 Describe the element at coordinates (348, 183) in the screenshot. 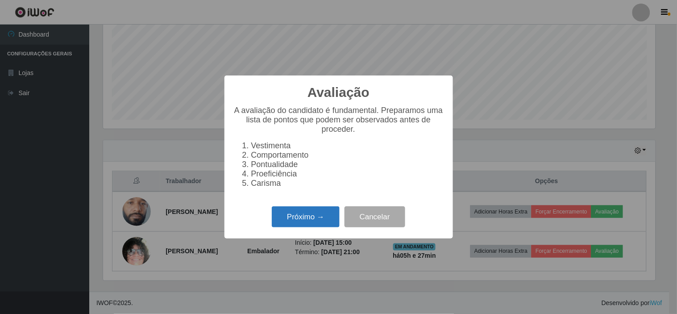

I see `li: Carisma` at that location.